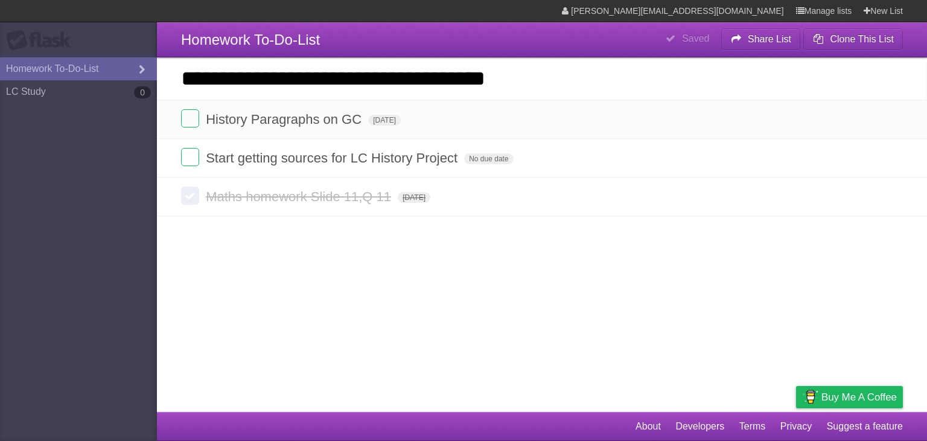 Image resolution: width=927 pixels, height=441 pixels. What do you see at coordinates (251, 39) in the screenshot?
I see `span: Homework To-Do-List` at bounding box center [251, 39].